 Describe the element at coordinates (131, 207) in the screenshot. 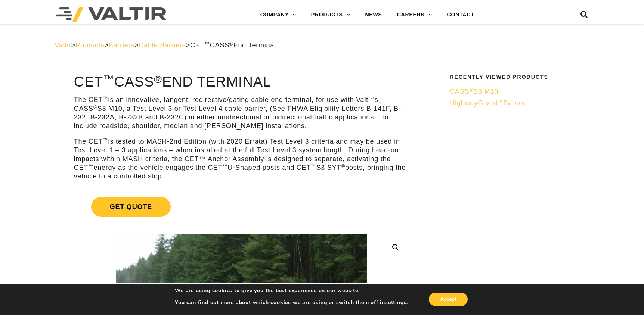

I see `span: Get Quote` at that location.